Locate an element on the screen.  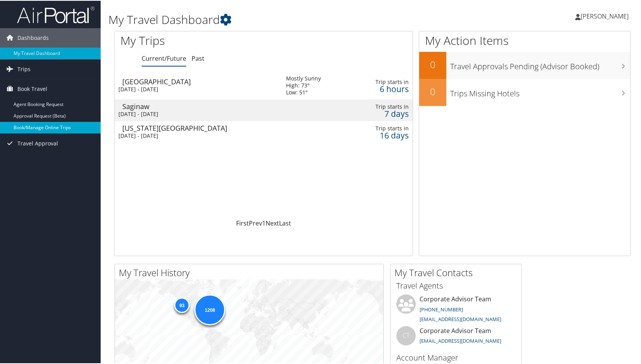
img: airportal-logo.png is located at coordinates (56, 14).